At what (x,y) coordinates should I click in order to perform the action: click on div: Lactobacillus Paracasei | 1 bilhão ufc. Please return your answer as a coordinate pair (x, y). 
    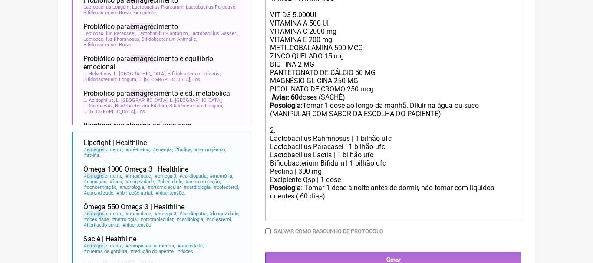
    Looking at the image, I should click on (393, 147).